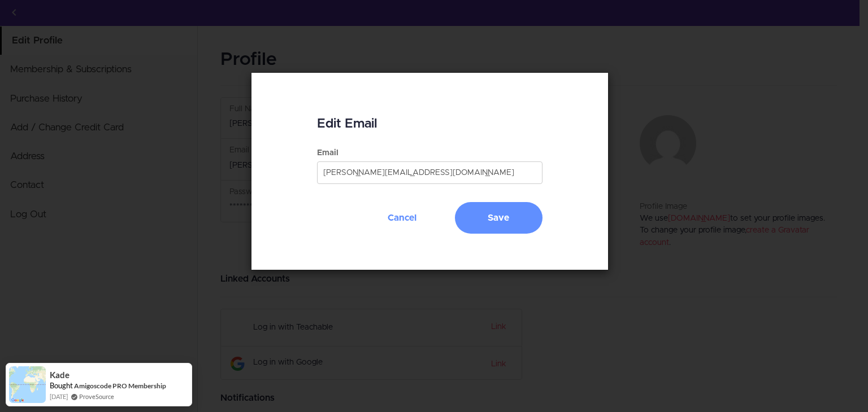  I want to click on a: Amigoscode PRO Membership, so click(120, 386).